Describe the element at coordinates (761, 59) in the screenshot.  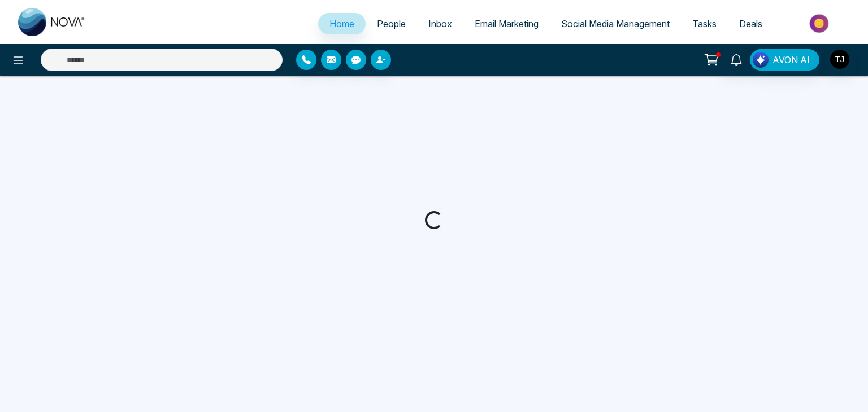
I see `img: Lead Flow` at that location.